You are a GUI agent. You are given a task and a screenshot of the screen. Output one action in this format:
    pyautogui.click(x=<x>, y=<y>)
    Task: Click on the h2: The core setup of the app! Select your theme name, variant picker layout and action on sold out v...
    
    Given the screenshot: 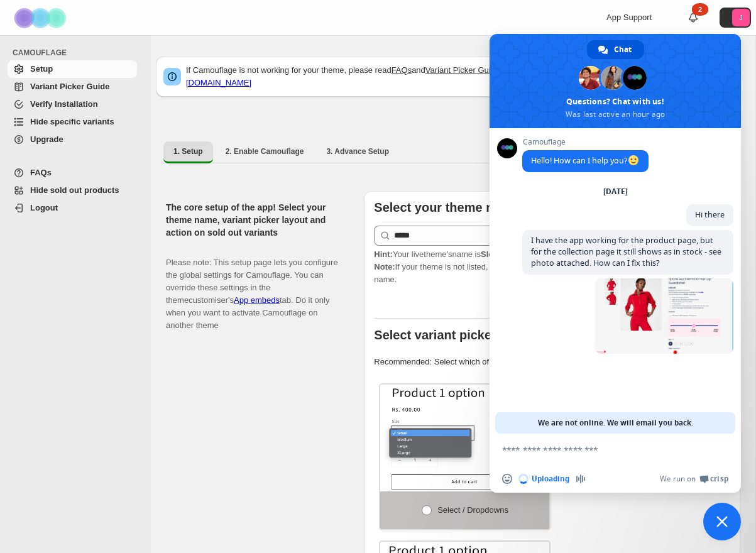 What is the action you would take?
    pyautogui.click(x=254, y=220)
    